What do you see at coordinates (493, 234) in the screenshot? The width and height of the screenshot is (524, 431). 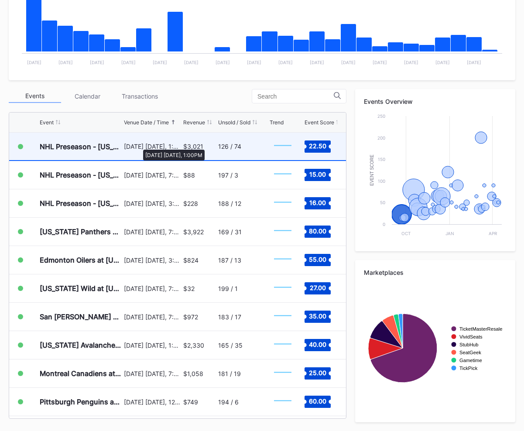 I see `text: Apr` at bounding box center [493, 234].